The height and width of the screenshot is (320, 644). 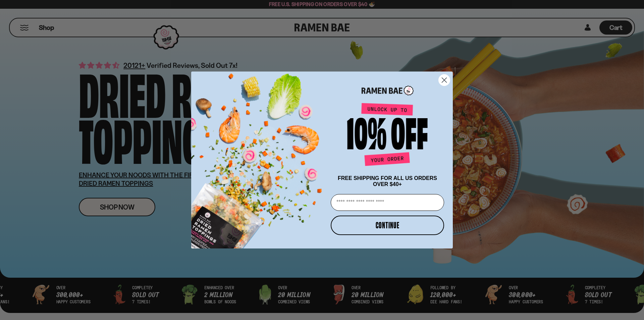 What do you see at coordinates (388, 181) in the screenshot?
I see `span: FREE SHIPPING FOR ALL US ORDERS OVER $40+` at bounding box center [388, 181].